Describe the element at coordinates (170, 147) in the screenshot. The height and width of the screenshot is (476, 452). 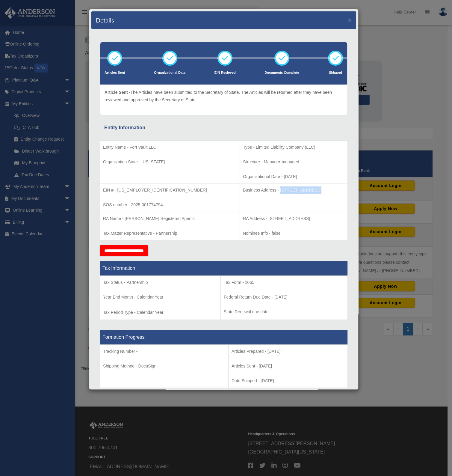
I see `p: Entity Name - Fort Vault LLC` at that location.